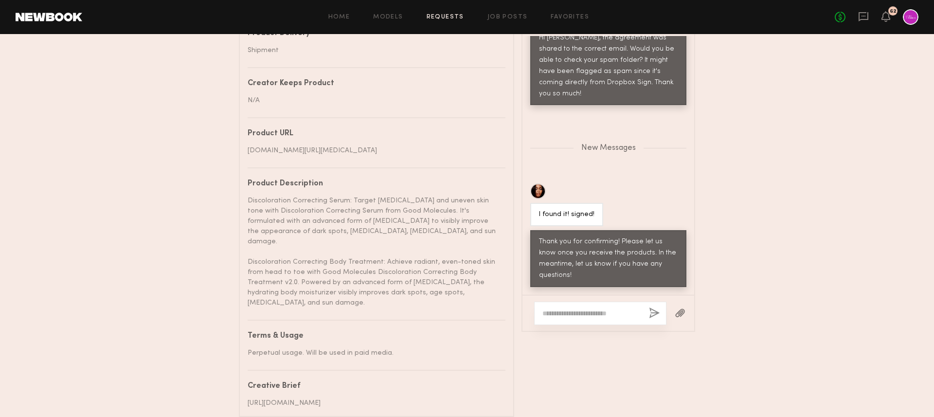 This screenshot has height=417, width=934. What do you see at coordinates (372, 353) in the screenshot?
I see `div: Perpetual usage. Will be used in paid media.` at bounding box center [372, 353].